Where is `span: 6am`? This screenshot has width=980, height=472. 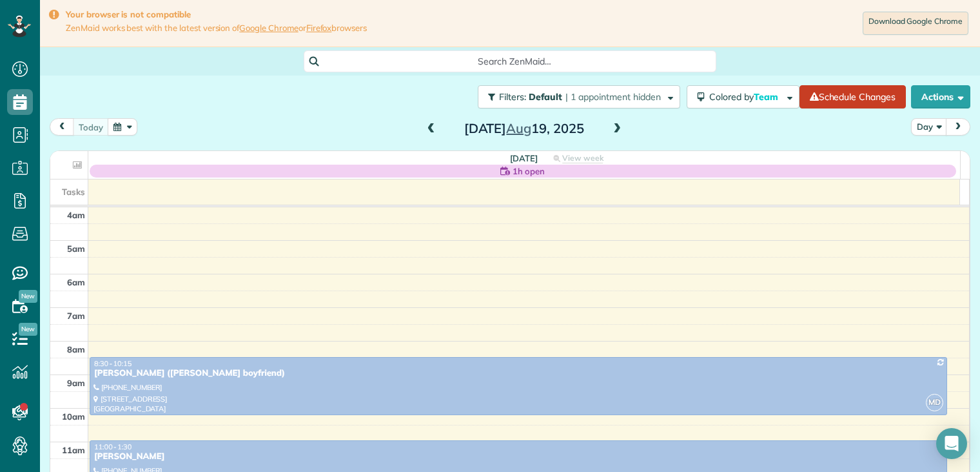
span: 6am is located at coordinates (76, 282).